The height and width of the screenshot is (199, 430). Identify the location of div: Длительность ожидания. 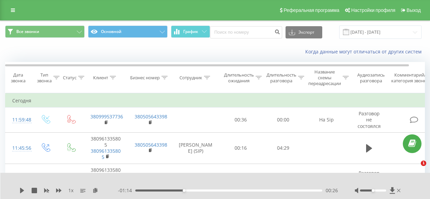
(239, 78).